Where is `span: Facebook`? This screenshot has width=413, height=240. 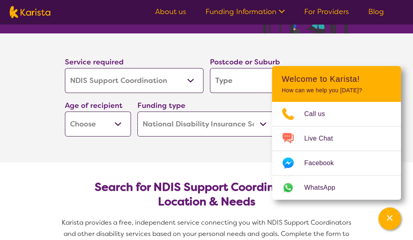
span: Facebook is located at coordinates (324, 163).